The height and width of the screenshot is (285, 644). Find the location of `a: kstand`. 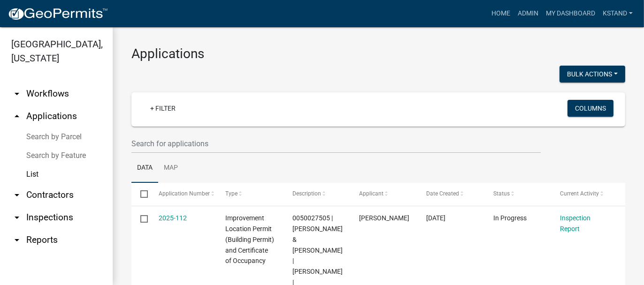

a: kstand is located at coordinates (617, 13).